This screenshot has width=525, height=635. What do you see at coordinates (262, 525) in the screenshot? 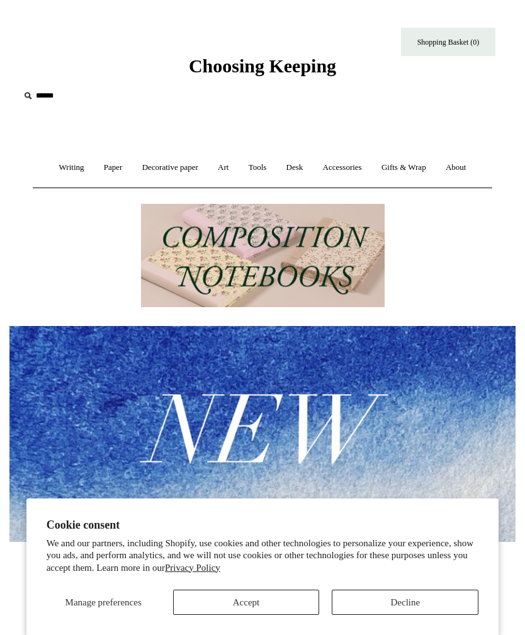
I see `h2: Cookie consent` at bounding box center [262, 525].